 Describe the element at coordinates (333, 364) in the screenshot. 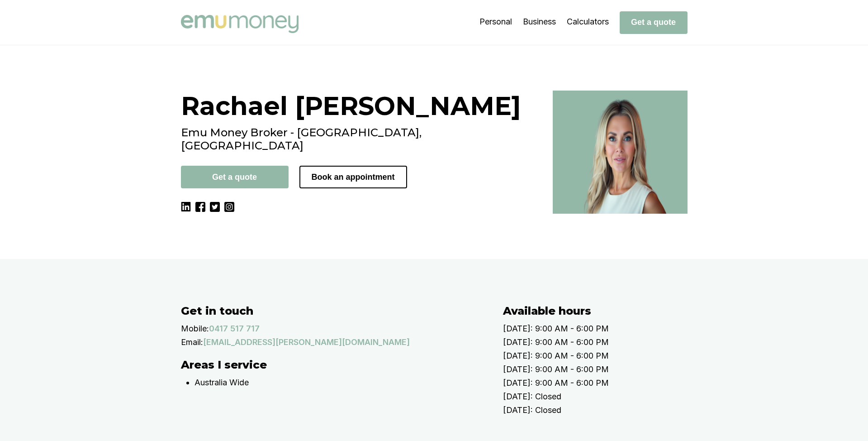

I see `h2: Areas I service` at that location.